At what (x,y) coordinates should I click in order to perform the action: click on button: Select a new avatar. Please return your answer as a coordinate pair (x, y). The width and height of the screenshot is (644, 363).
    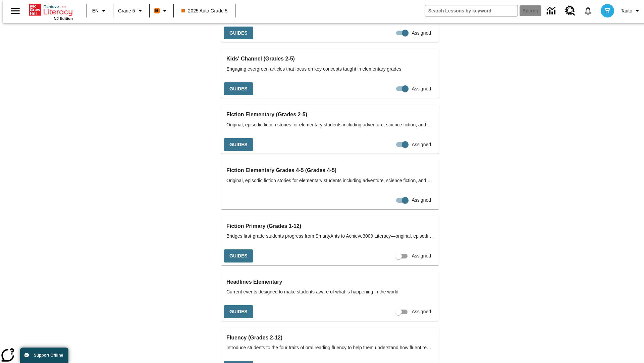
    Looking at the image, I should click on (607, 11).